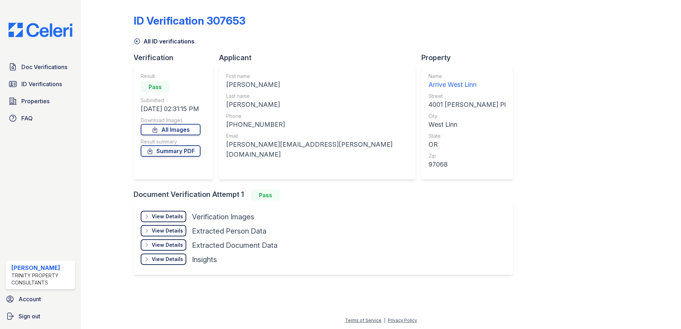  I want to click on button: Sign out, so click(40, 316).